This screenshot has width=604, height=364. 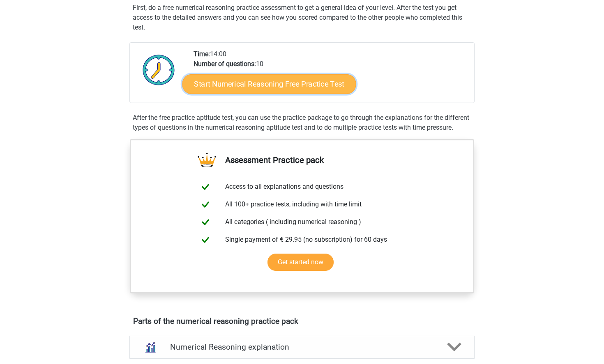 I want to click on h4: Parts of the numerical reasoning practice pack, so click(x=302, y=321).